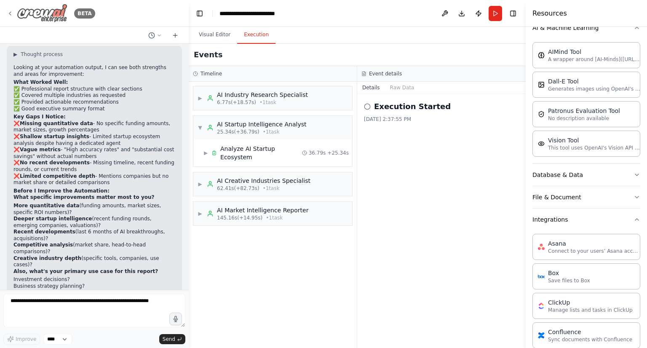 This screenshot has width=647, height=348. Describe the element at coordinates (586, 28) in the screenshot. I see `button: AI & Machine Learning` at that location.